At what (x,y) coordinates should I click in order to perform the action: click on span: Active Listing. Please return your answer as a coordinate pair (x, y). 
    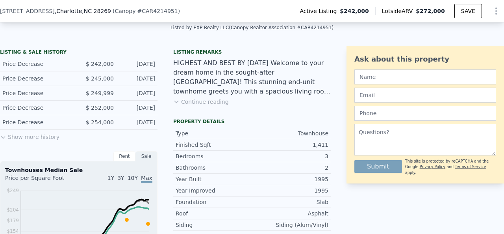
    Looking at the image, I should click on (320, 11).